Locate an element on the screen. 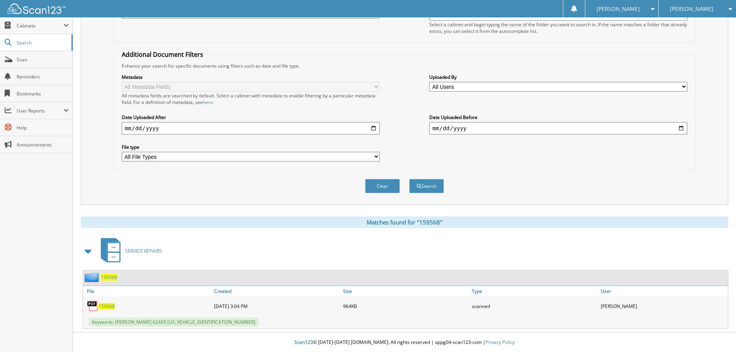 Image resolution: width=736 pixels, height=352 pixels. a: here is located at coordinates (208, 102).